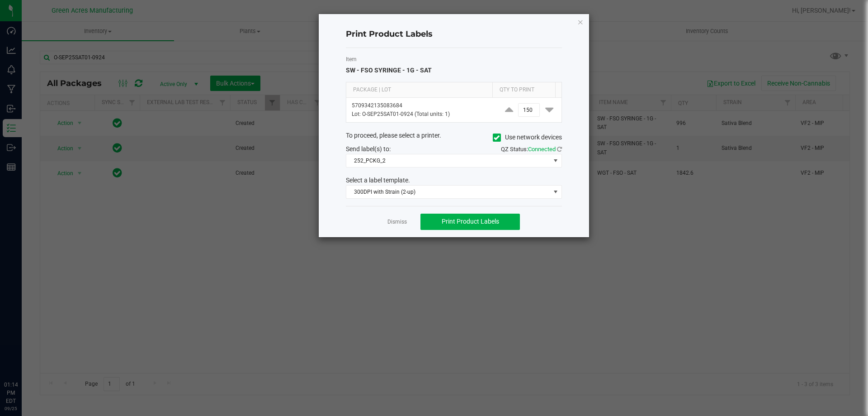 The image size is (868, 416). Describe the element at coordinates (448, 160) in the screenshot. I see `span: 252_PCKG_2` at that location.